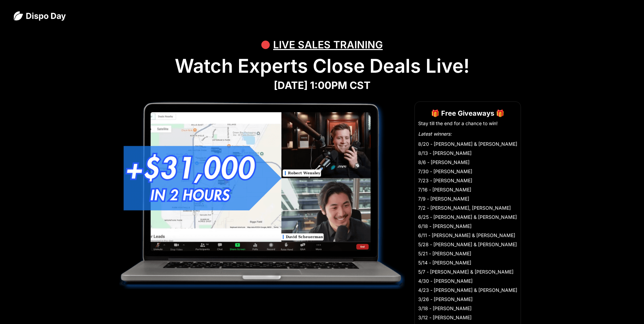  Describe the element at coordinates (468, 113) in the screenshot. I see `strong: 🎁 Free Giveaways 🎁` at that location.